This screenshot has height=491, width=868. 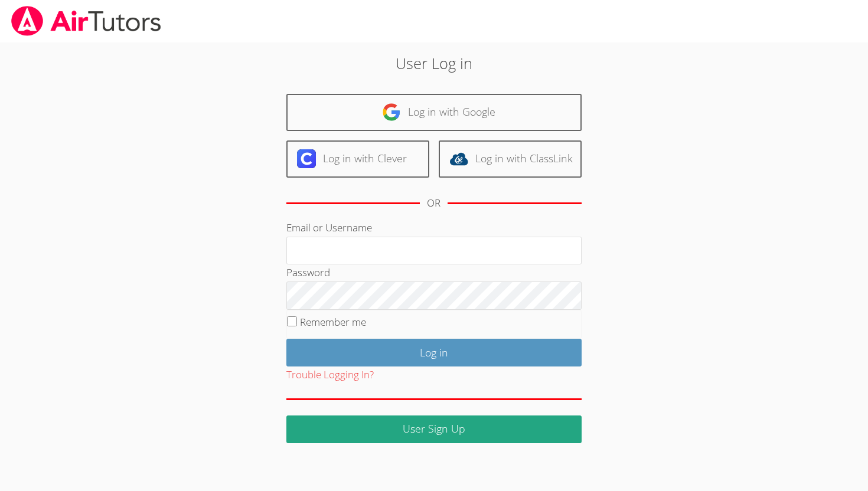 I want to click on a: Log in with Google, so click(x=434, y=112).